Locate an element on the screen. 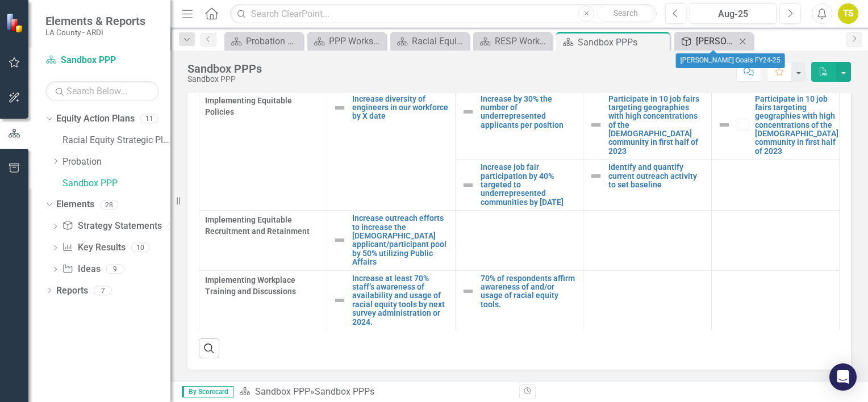  button: Search is located at coordinates (626, 14).